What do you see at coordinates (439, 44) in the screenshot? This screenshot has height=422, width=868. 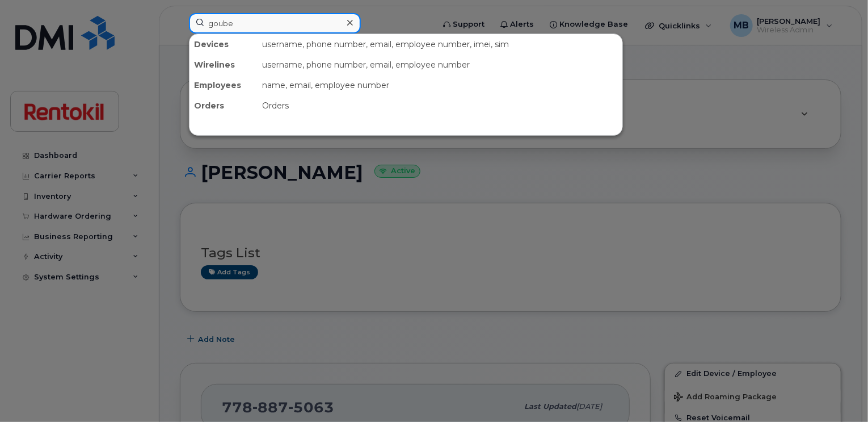 I see `div: username, phone number, email, employee number, imei, sim` at bounding box center [439, 44].